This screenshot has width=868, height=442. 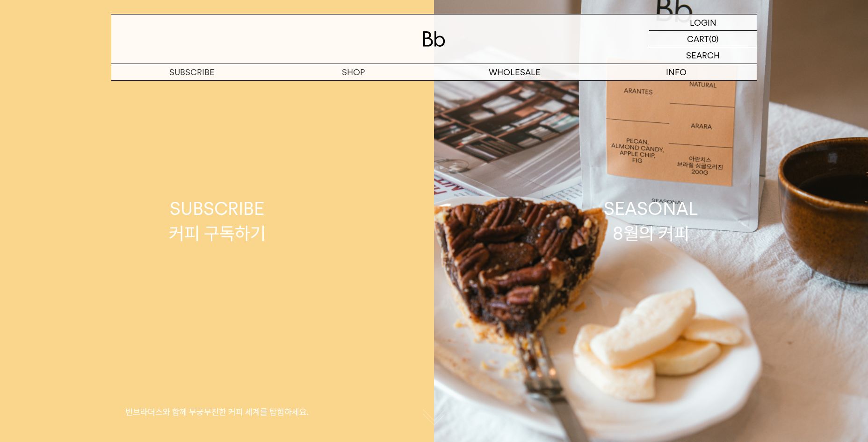 I want to click on a: CART (0), so click(x=703, y=39).